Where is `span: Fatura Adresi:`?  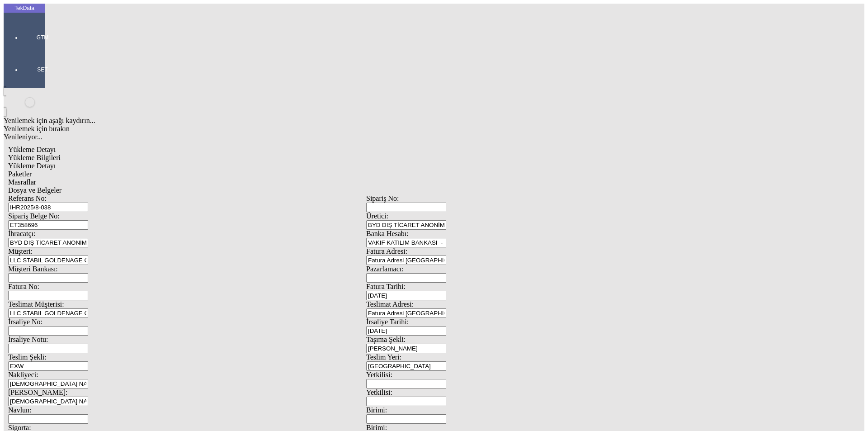
span: Fatura Adresi: is located at coordinates (387, 251).